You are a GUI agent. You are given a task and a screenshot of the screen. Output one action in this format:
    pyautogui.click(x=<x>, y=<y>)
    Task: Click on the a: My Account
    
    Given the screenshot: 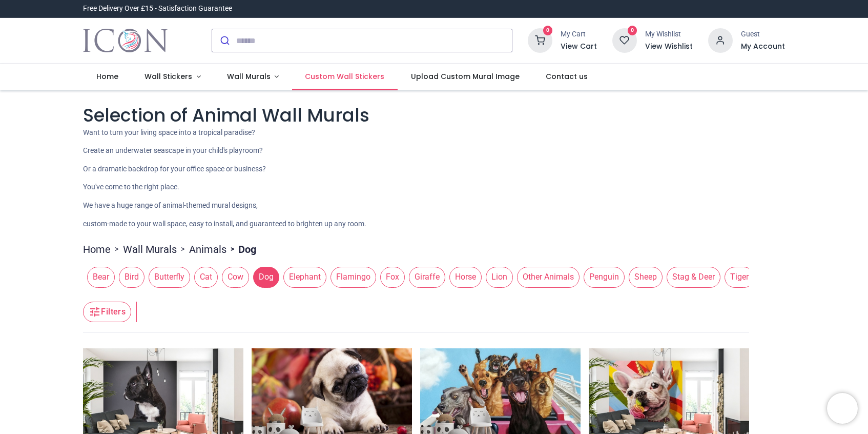 What is the action you would take?
    pyautogui.click(x=763, y=47)
    